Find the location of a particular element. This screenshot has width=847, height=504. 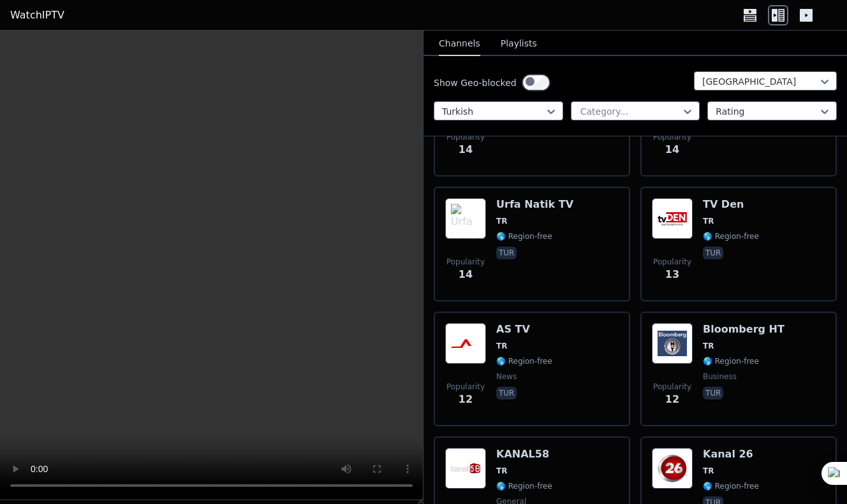

button: Channels is located at coordinates (459, 44).